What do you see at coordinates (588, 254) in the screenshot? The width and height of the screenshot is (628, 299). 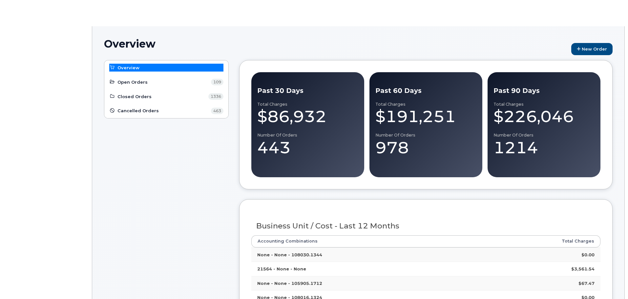 I see `strong: $0.00` at bounding box center [588, 254].